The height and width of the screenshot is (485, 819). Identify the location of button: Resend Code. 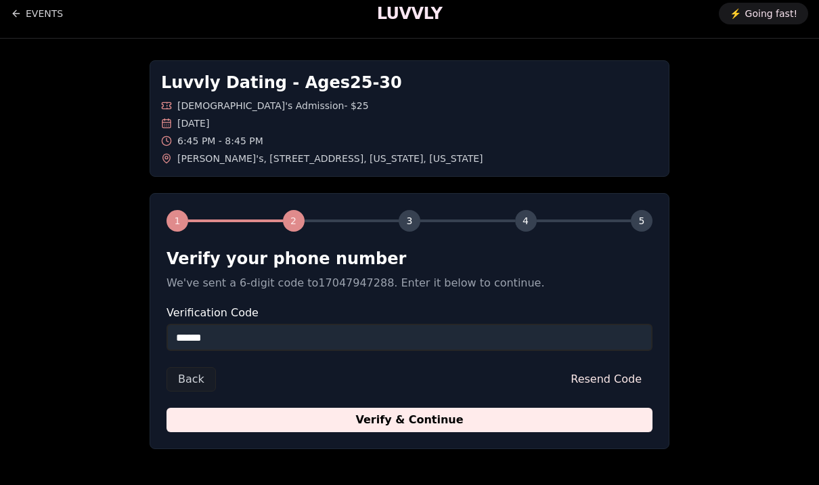
(606, 379).